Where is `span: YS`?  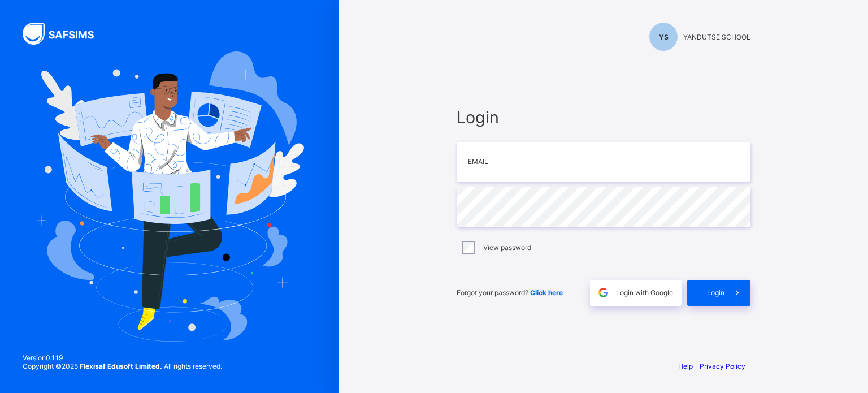
span: YS is located at coordinates (664, 37).